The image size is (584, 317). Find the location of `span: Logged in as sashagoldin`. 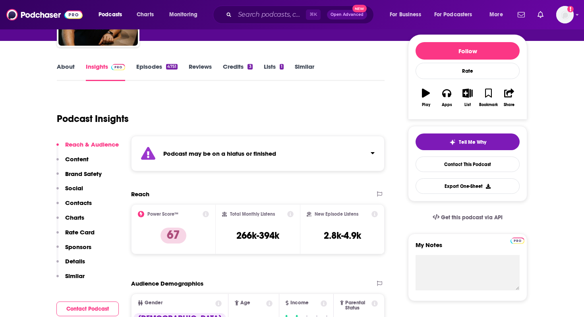

span: Logged in as sashagoldin is located at coordinates (564, 15).